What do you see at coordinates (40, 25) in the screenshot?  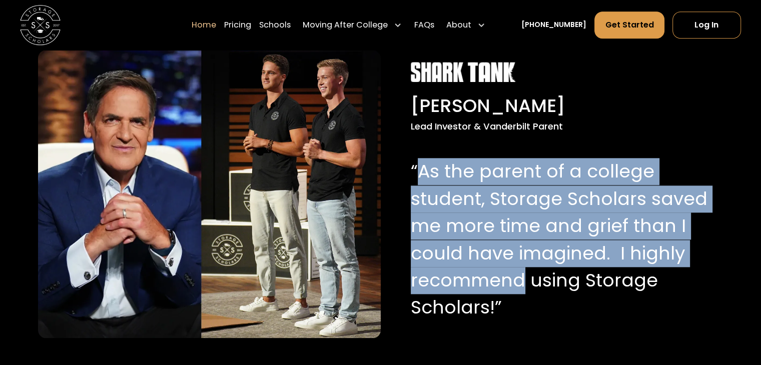 I see `img: Storage Scholars main logo` at bounding box center [40, 25].